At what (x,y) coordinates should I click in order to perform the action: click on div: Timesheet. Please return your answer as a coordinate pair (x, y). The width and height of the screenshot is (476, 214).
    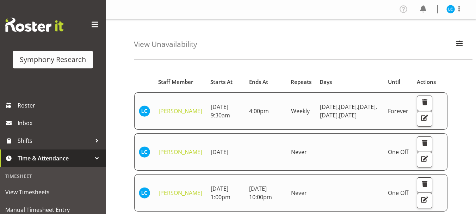
    Looking at the image, I should click on (53, 176).